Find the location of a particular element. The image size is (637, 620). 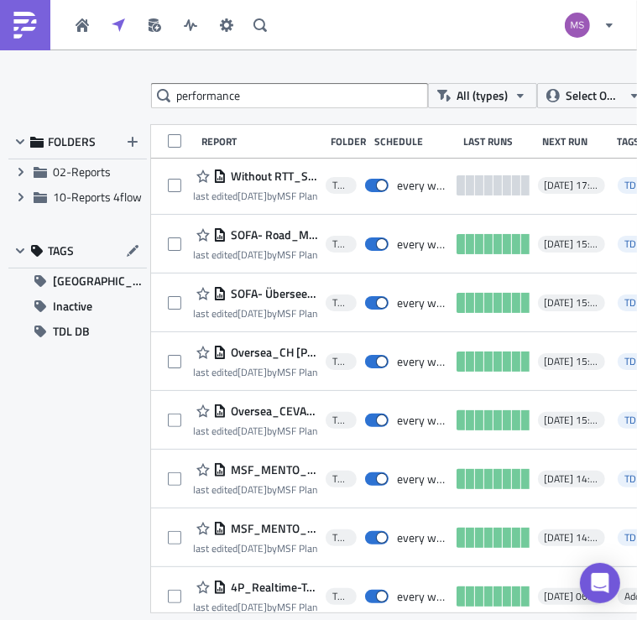

span: Oversea_CH Robinson_MSF_MENTO_Performance Dashboard Übersee_1.0 is located at coordinates (272, 352).